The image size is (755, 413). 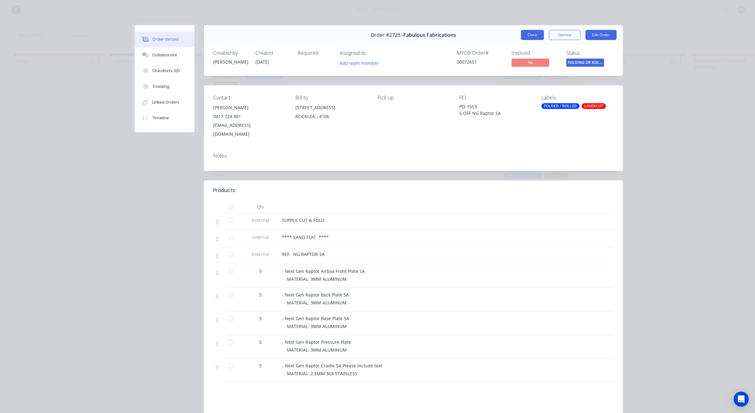 I want to click on span: - Next Gen Raptor Back Plate SA, so click(x=315, y=294).